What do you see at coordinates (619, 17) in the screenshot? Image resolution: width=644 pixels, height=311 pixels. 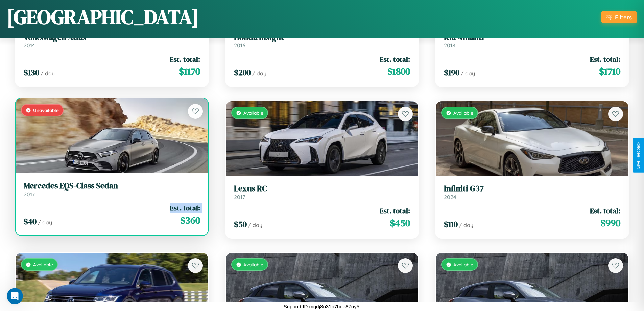 I see `button: Filters` at bounding box center [619, 17].